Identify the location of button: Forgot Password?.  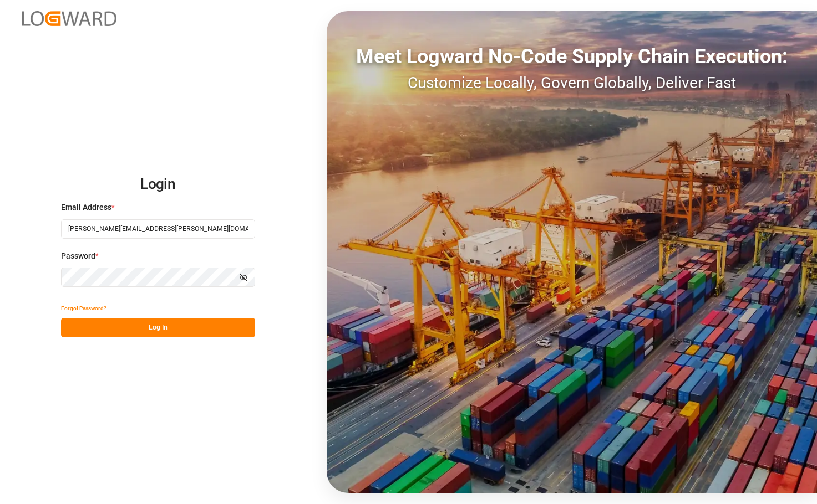
(84, 308).